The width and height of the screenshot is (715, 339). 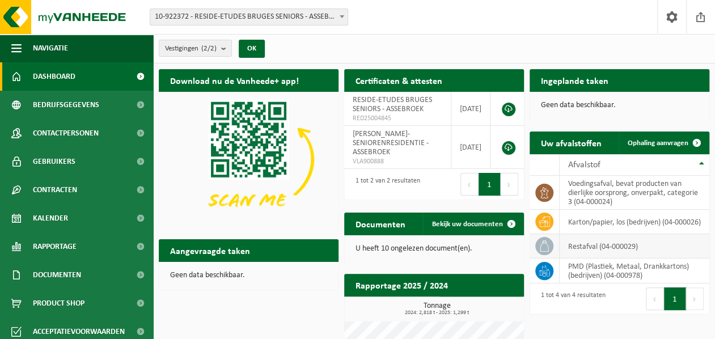 What do you see at coordinates (54, 247) in the screenshot?
I see `span: Rapportage` at bounding box center [54, 247].